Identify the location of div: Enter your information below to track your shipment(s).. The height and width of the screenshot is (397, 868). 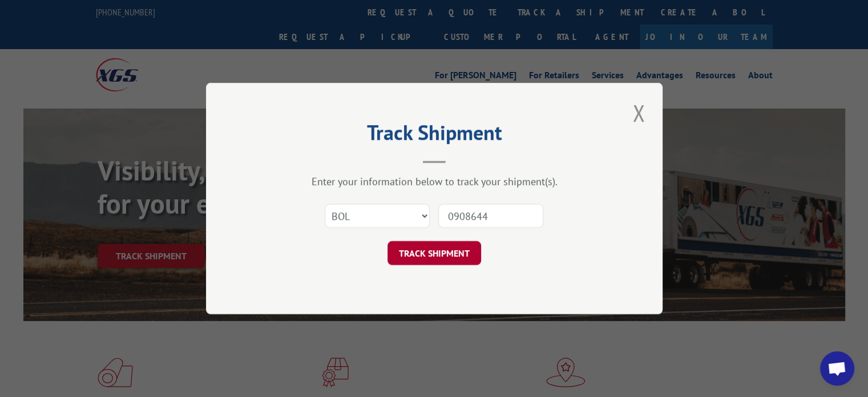
(435, 181).